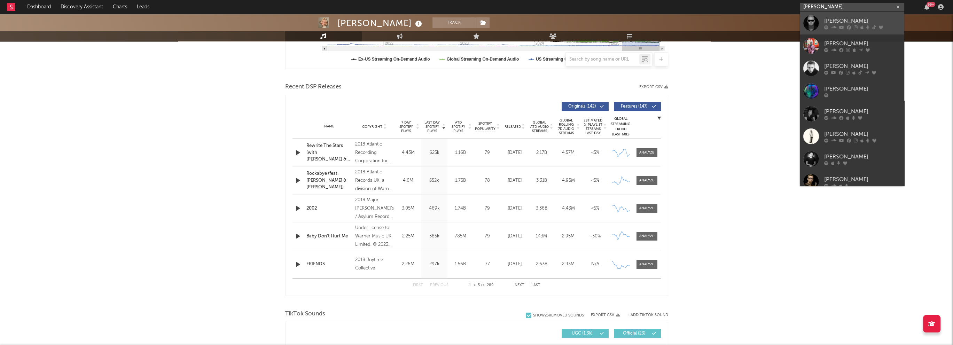 This screenshot has width=953, height=345. What do you see at coordinates (582, 334) in the screenshot?
I see `span: UGC ( 1.3k )` at bounding box center [582, 334].